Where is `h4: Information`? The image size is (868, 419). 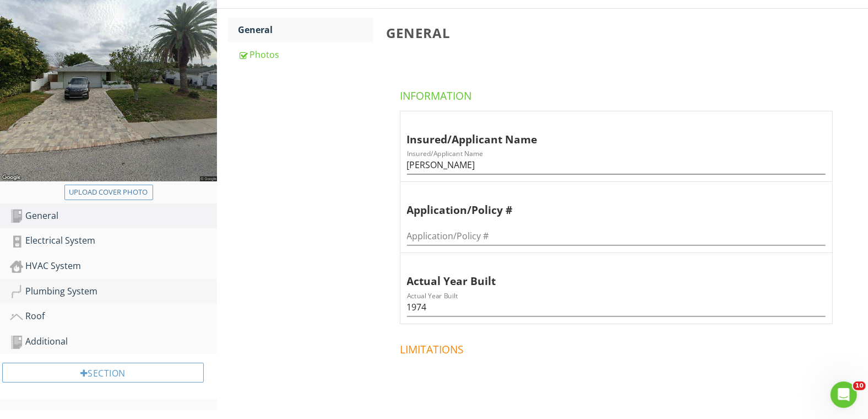
h4: Information is located at coordinates (619, 94).